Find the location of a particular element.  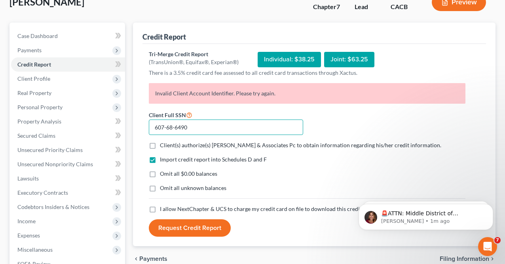

div: Chapter is located at coordinates (327, 7).